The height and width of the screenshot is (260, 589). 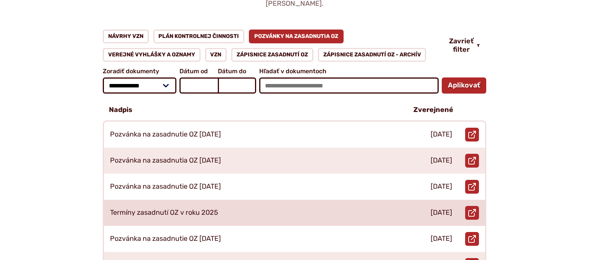 I want to click on input: Hľadať v dokumentoch, so click(x=349, y=85).